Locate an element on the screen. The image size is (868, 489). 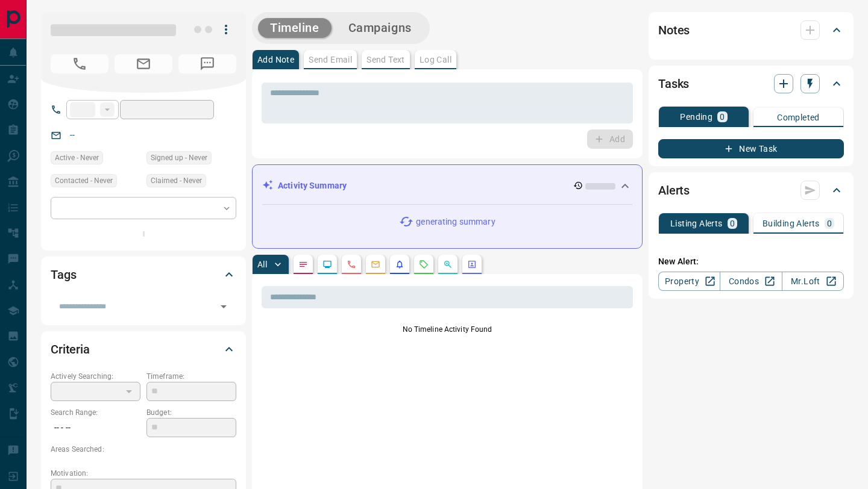
span: Contacted - Never is located at coordinates (84, 180).